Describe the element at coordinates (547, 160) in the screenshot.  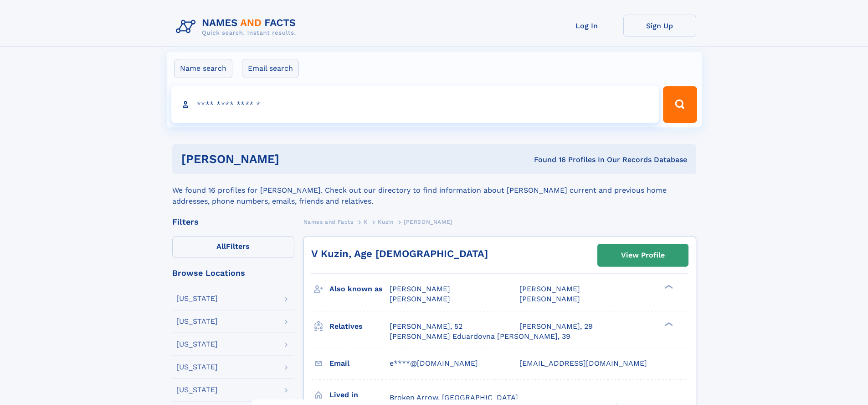
I see `div: Found 16 Profiles In Our Records Database` at that location.